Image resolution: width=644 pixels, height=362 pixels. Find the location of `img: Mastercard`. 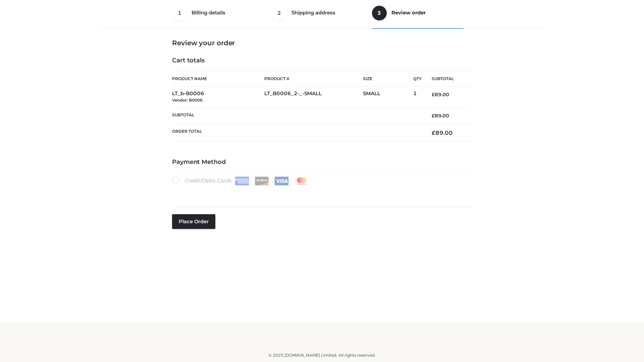

img: Mastercard is located at coordinates (301, 181).